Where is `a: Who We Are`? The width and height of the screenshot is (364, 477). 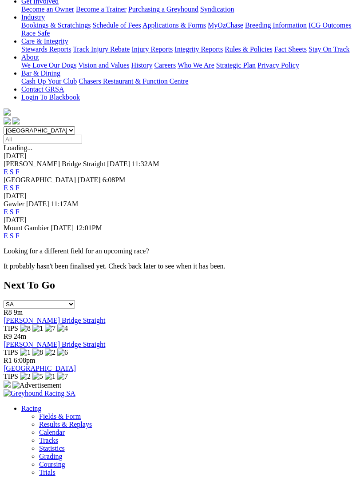 a: Who We Are is located at coordinates (196, 65).